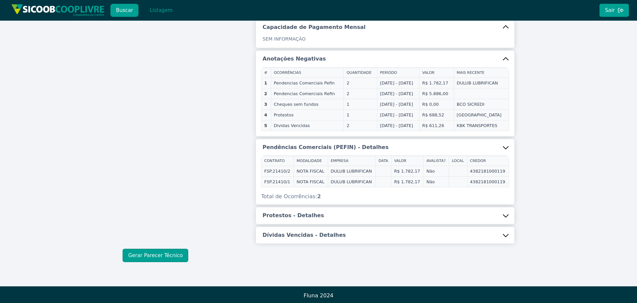 The image size is (637, 303). I want to click on th: 3, so click(266, 104).